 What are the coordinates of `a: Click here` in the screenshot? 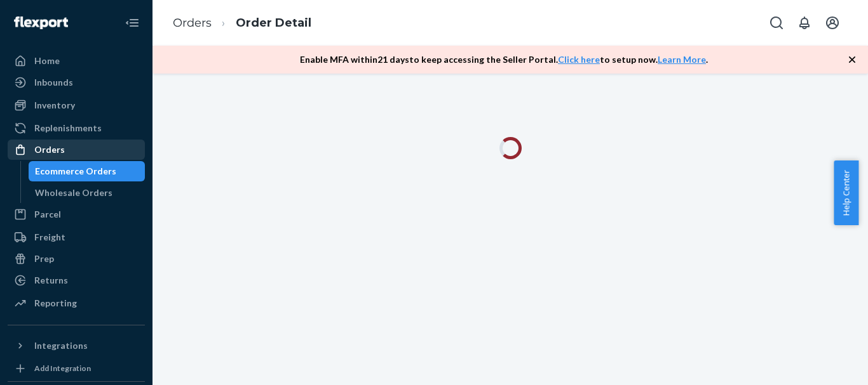 It's located at (579, 59).